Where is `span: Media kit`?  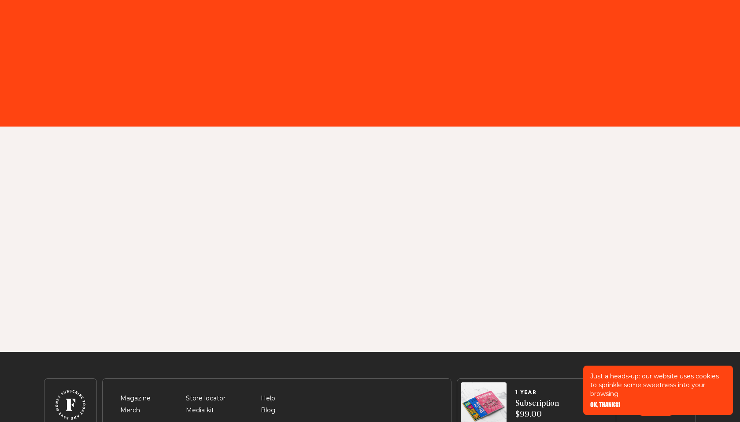
span: Media kit is located at coordinates (200, 411).